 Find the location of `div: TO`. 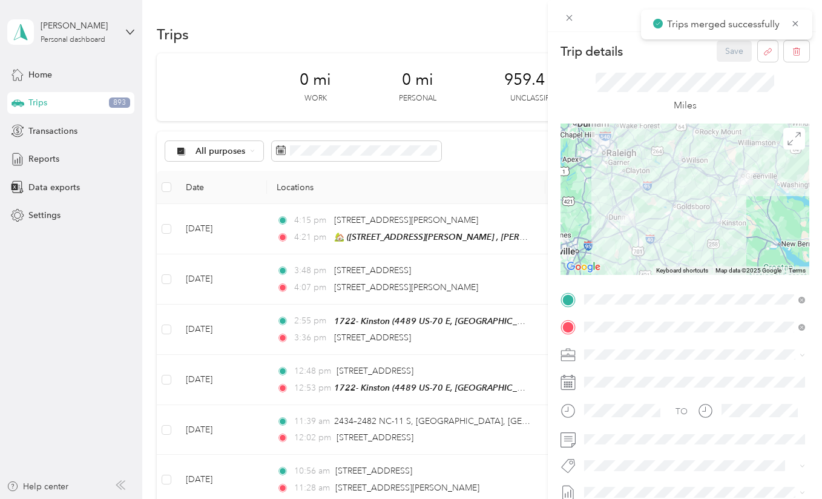

div: TO is located at coordinates (682, 411).